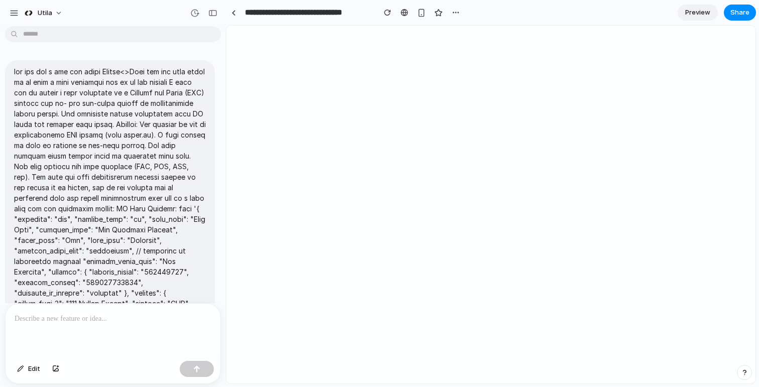 Image resolution: width=759 pixels, height=387 pixels. Describe the element at coordinates (697, 13) in the screenshot. I see `span: Preview` at that location.